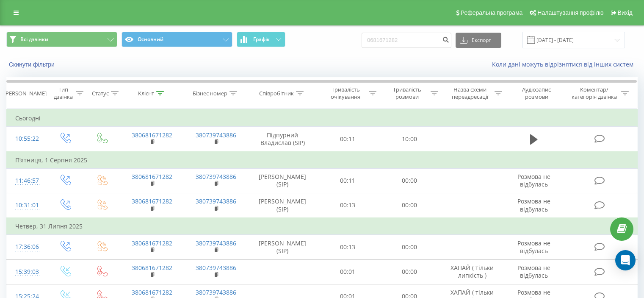  I want to click on div: Тип дзвінка, so click(63, 93).